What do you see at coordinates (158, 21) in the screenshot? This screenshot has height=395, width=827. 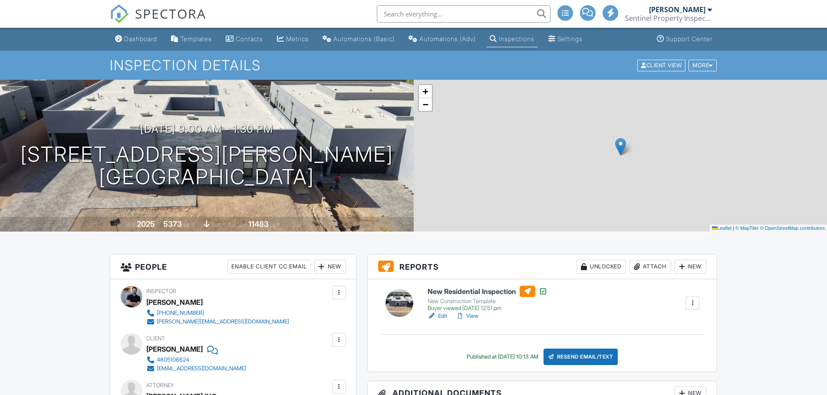 I see `a: SPECTORA` at bounding box center [158, 21].